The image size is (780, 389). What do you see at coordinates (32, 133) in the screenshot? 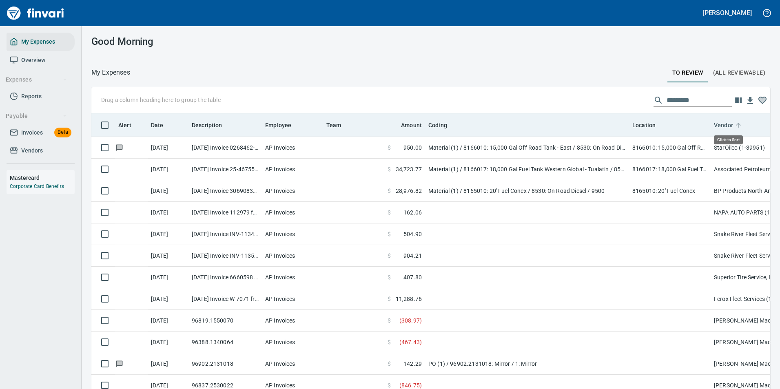
I see `span: Invoices` at bounding box center [32, 133].